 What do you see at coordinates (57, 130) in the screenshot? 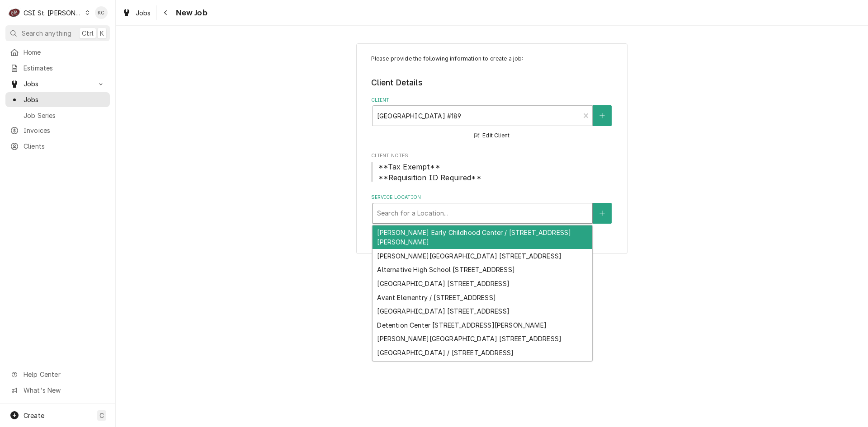
I see `a: Invoices` at bounding box center [57, 130].